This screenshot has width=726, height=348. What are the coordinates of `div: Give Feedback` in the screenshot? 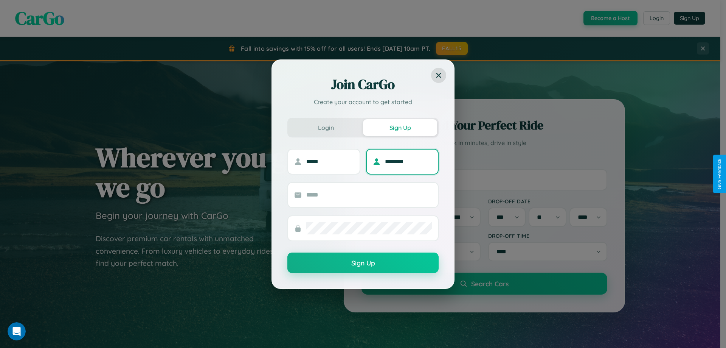 It's located at (720, 174).